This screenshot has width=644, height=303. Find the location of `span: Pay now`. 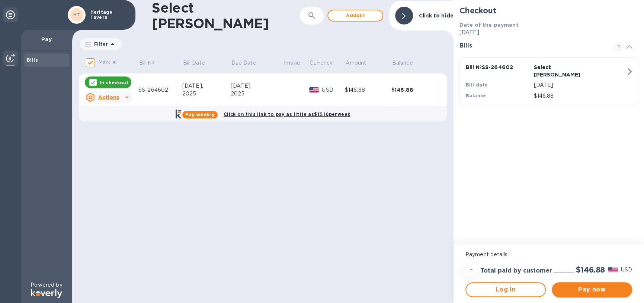

span: Pay now is located at coordinates (592, 289).